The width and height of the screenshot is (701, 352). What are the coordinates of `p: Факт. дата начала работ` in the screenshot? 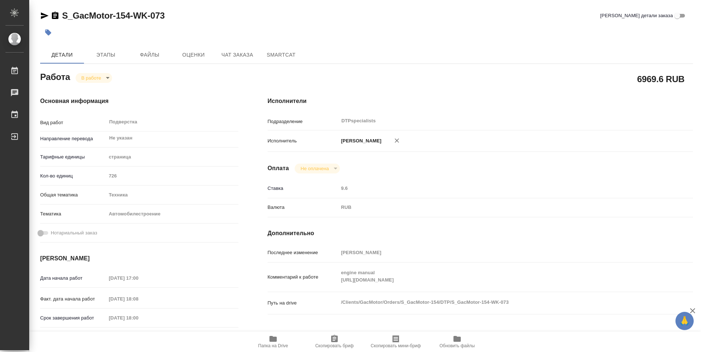 It's located at (73, 299).